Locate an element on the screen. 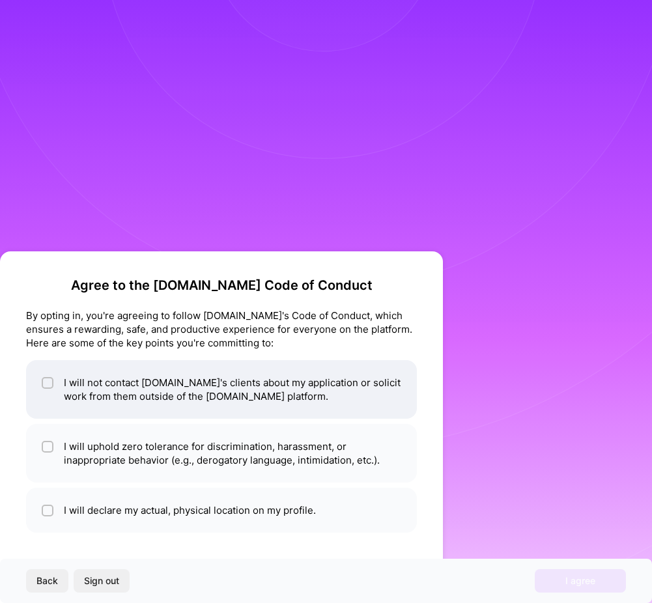 This screenshot has height=603, width=652. button: Sign out is located at coordinates (102, 581).